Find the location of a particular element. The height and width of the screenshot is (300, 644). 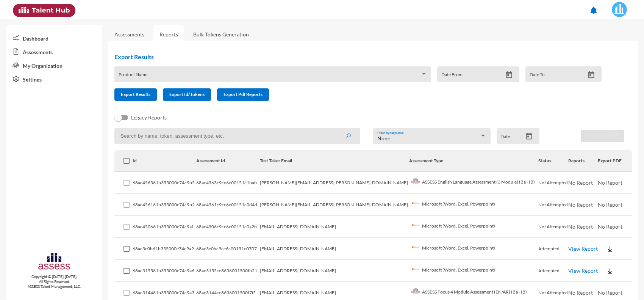

td: 68ac4561c9ce6c00151c0d4d is located at coordinates (228, 205).